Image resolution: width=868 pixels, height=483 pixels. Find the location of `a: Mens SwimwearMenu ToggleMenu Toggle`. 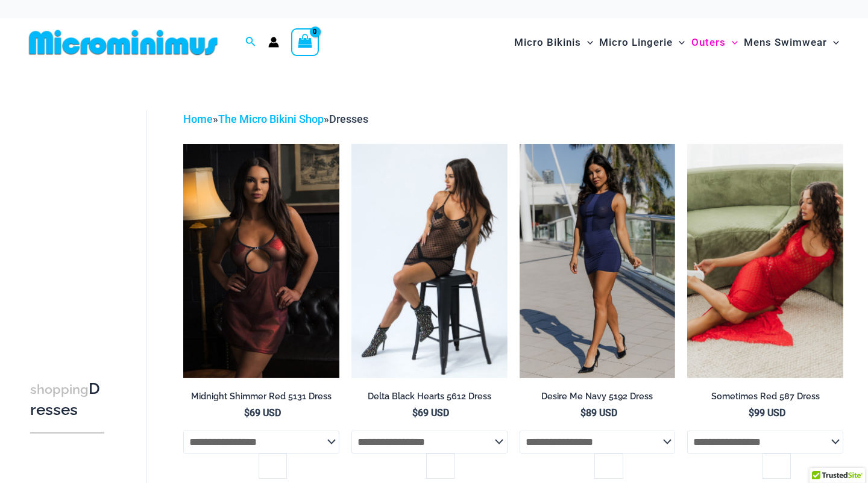

a: Mens SwimwearMenu ToggleMenu Toggle is located at coordinates (792, 42).